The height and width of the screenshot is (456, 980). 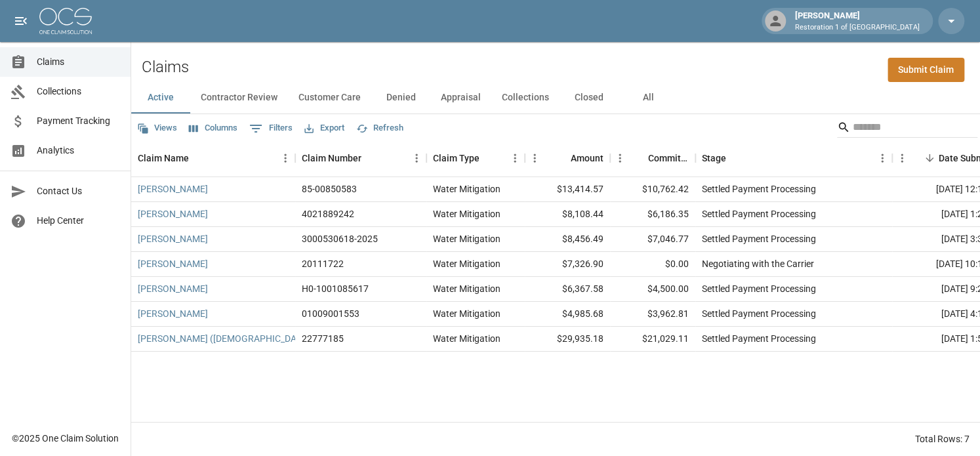 I want to click on div: $8,108.44, so click(x=568, y=214).